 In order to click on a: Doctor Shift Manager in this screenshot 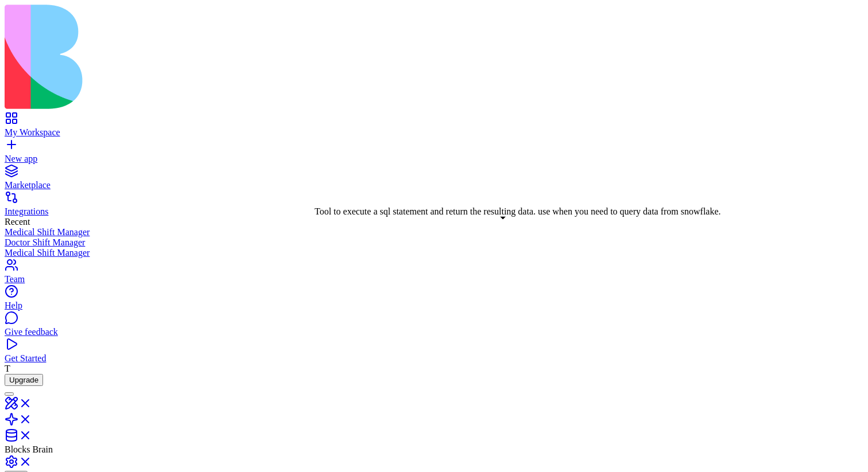, I will do `click(434, 243)`.